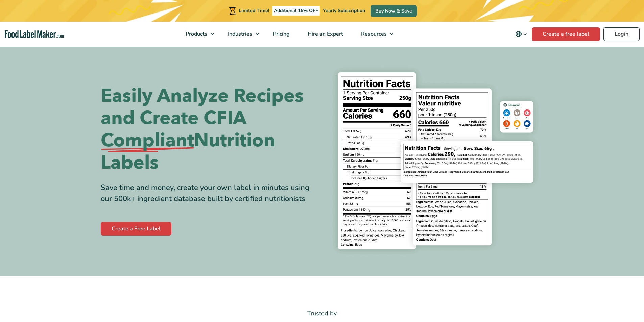  What do you see at coordinates (344, 10) in the screenshot?
I see `span: Yearly Subscription` at bounding box center [344, 10].